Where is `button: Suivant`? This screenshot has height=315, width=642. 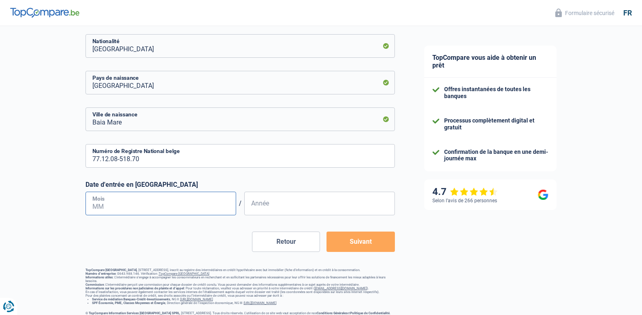
button: Suivant is located at coordinates (360, 242).